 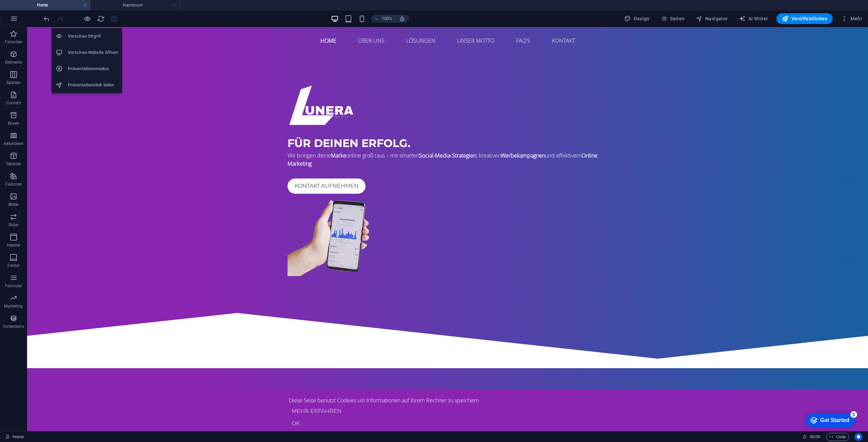 I want to click on span: Mehr, so click(x=852, y=19).